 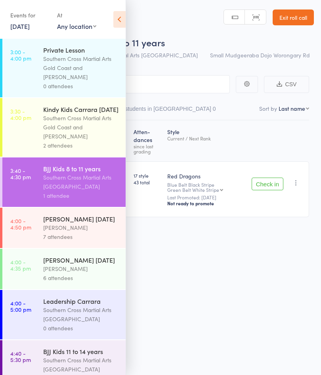 What do you see at coordinates (193, 190) in the screenshot?
I see `div: Green Belt White Stripe` at bounding box center [193, 190].